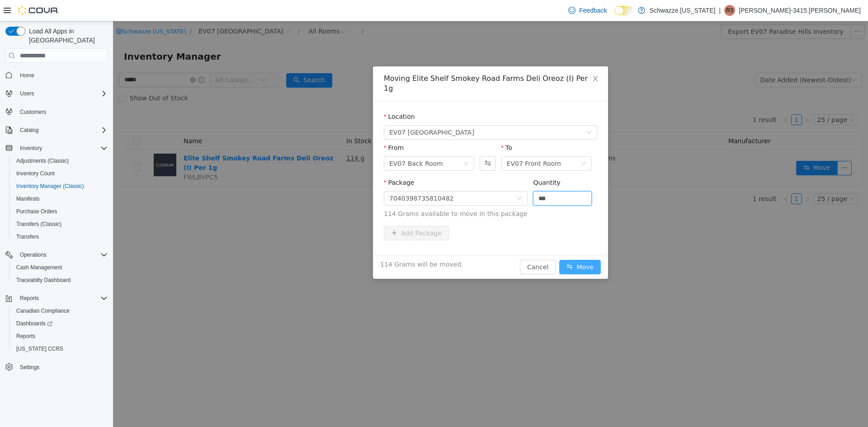 This screenshot has height=427, width=868. Describe the element at coordinates (57, 367) in the screenshot. I see `button: Settings` at that location.